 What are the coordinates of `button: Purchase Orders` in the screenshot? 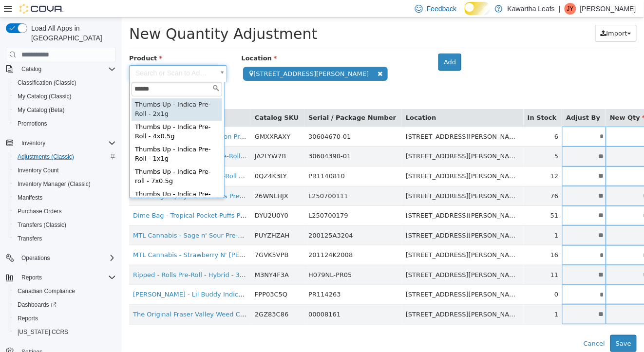 It's located at (65, 211).